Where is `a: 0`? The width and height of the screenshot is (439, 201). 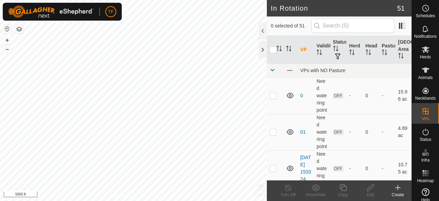
a: 0 is located at coordinates (302, 95).